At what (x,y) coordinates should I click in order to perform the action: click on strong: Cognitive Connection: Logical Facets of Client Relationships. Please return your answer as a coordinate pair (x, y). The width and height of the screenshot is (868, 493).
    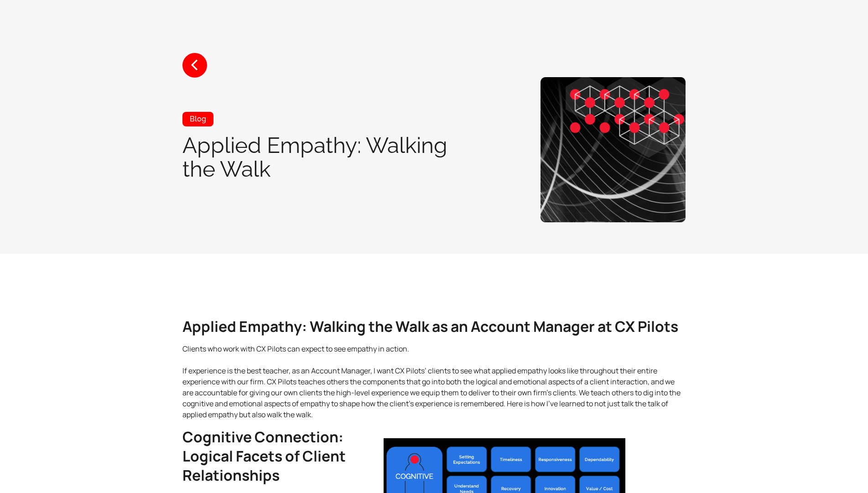
    Looking at the image, I should click on (264, 456).